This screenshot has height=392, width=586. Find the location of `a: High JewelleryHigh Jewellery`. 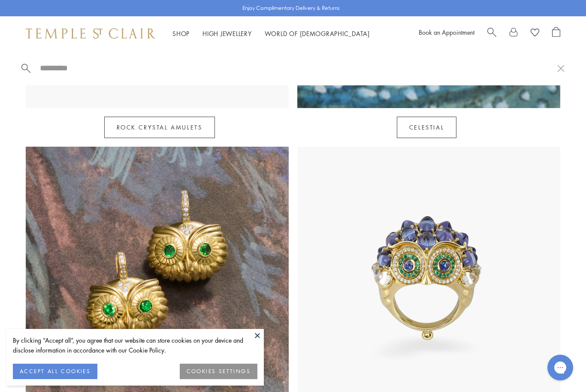

a: High JewelleryHigh Jewellery is located at coordinates (227, 34).